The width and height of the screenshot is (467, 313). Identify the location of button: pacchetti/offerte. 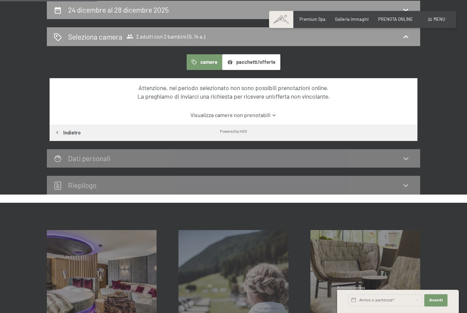
(251, 62).